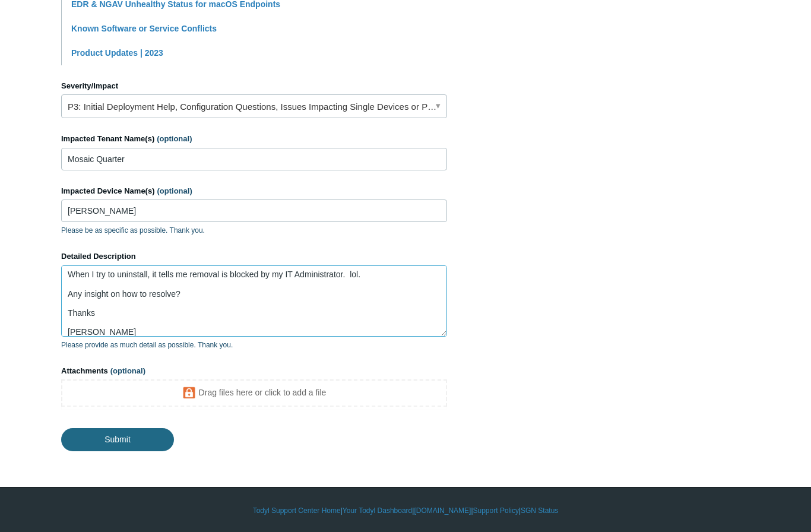 The image size is (811, 532). What do you see at coordinates (297, 511) in the screenshot?
I see `a: Todyl Support Center Home` at bounding box center [297, 511].